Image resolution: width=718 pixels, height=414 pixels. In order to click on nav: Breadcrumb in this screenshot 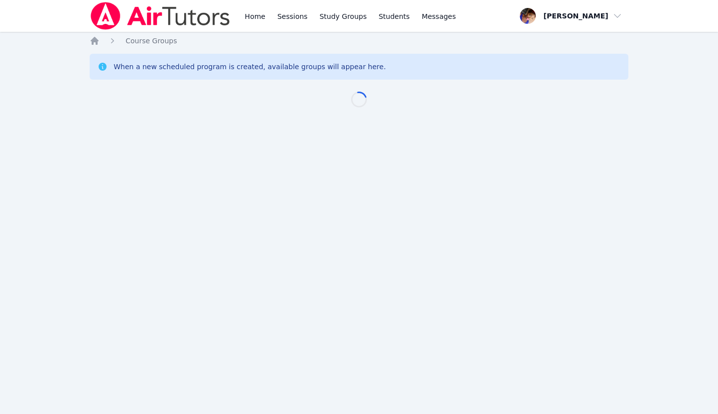, I will do `click(359, 41)`.